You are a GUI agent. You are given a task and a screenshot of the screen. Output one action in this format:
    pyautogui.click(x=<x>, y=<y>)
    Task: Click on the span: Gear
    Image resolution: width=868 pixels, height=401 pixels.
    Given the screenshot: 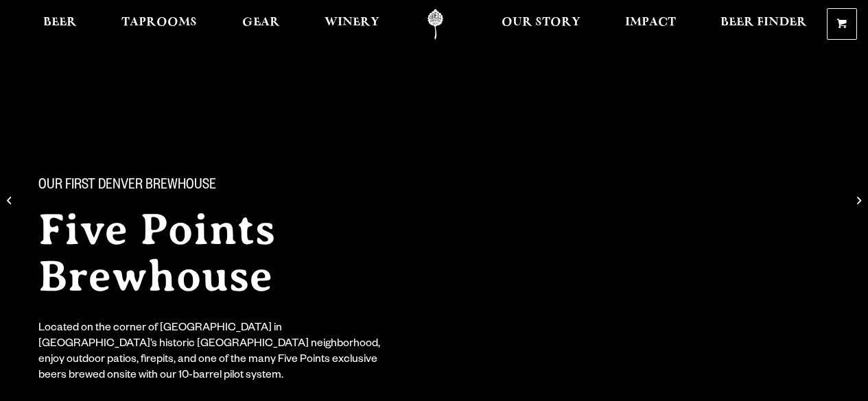 What is the action you would take?
    pyautogui.click(x=261, y=23)
    